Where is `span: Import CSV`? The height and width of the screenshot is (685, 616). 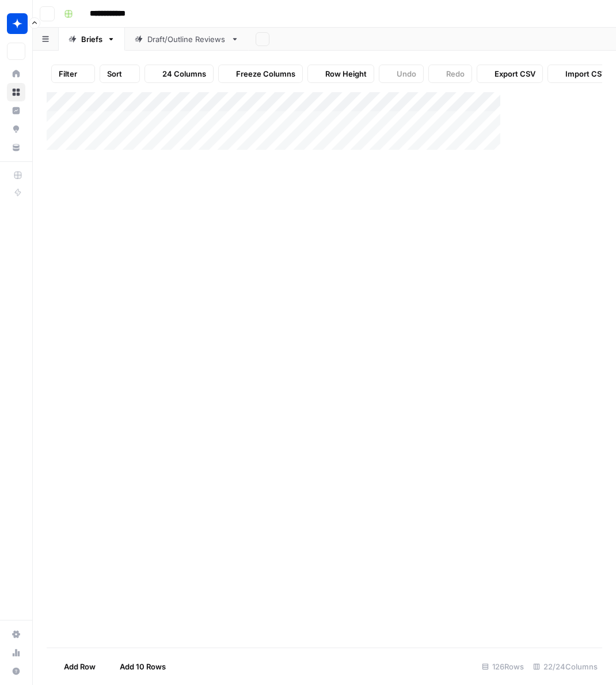
span: Import CSV is located at coordinates (587, 74).